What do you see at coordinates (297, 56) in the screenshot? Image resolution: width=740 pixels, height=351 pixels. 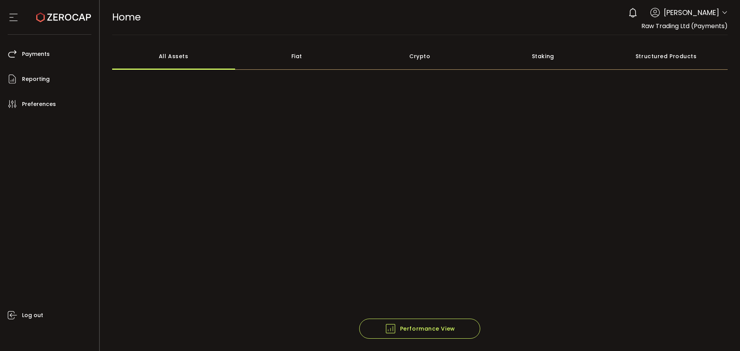 I see `div: Fiat` at bounding box center [297, 56].